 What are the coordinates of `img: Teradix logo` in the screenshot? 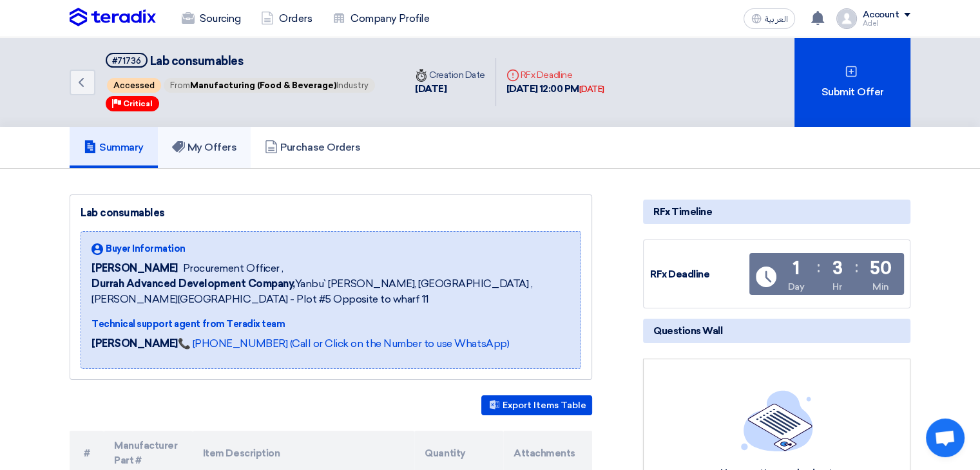 It's located at (113, 17).